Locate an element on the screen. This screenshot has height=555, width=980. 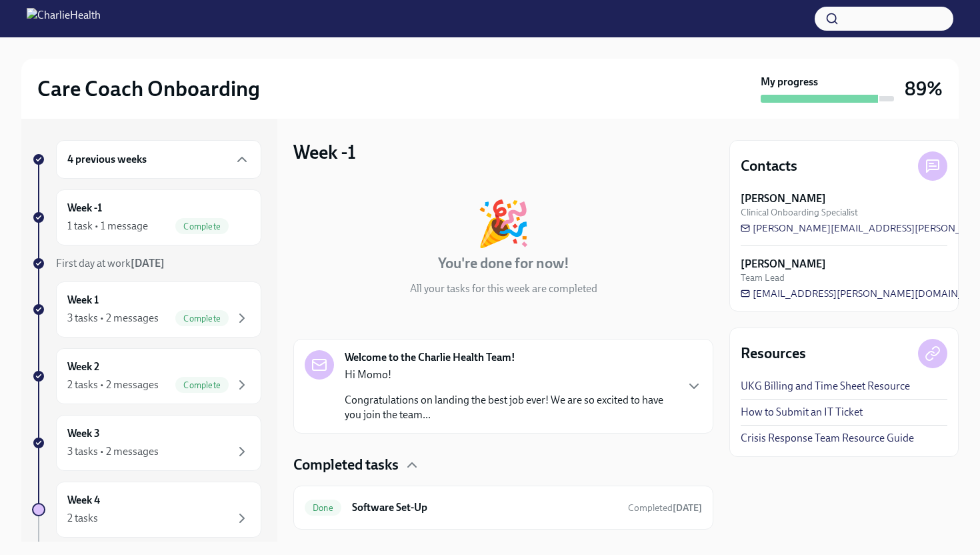
div: Completed tasks is located at coordinates (504, 465).